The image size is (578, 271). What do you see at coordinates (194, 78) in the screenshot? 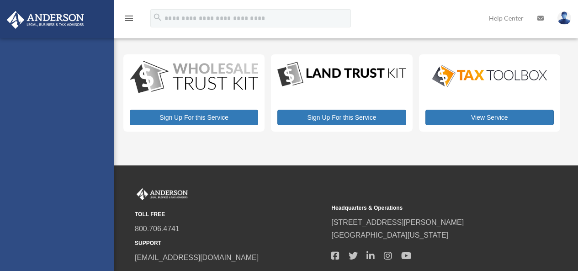
I see `img: WS-Trust-Kit-lgo-1.jpg` at bounding box center [194, 78].